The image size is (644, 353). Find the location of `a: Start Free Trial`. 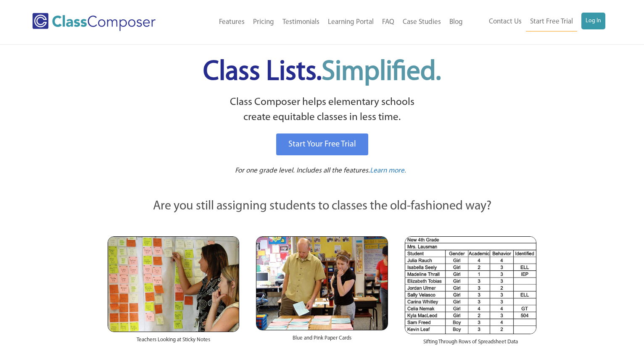

a: Start Free Trial is located at coordinates (552, 22).